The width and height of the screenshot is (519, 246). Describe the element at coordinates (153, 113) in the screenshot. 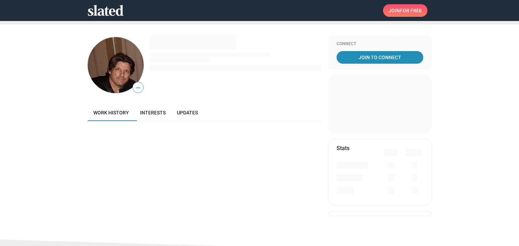

I see `span: Interests` at that location.